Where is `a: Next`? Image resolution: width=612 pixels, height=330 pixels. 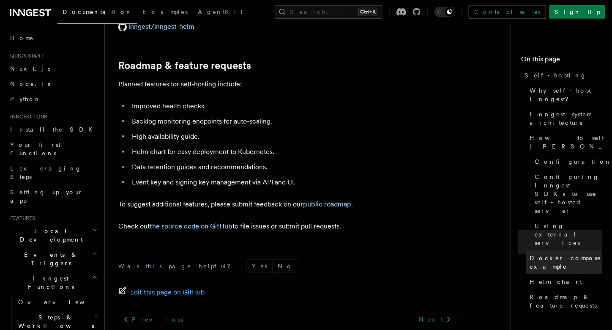
a: Next is located at coordinates (435, 319).